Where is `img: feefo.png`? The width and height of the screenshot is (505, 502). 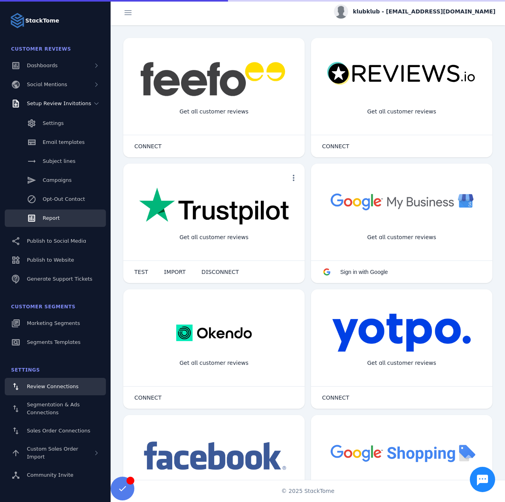 img: feefo.png is located at coordinates (214, 79).